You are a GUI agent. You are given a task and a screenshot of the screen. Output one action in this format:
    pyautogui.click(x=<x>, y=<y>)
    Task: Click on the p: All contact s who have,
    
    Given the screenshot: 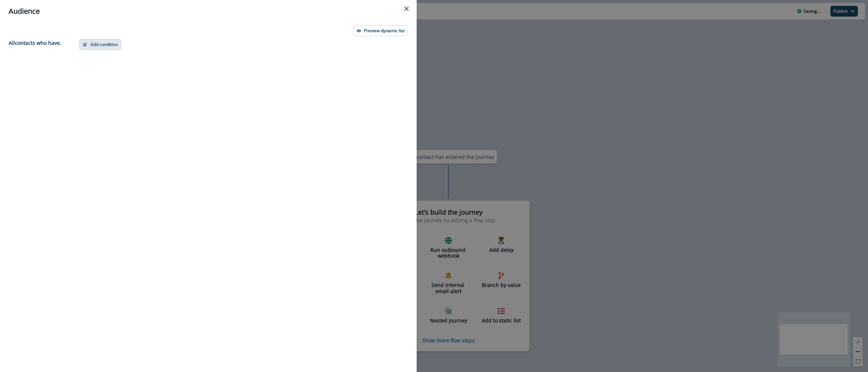 What is the action you would take?
    pyautogui.click(x=35, y=42)
    